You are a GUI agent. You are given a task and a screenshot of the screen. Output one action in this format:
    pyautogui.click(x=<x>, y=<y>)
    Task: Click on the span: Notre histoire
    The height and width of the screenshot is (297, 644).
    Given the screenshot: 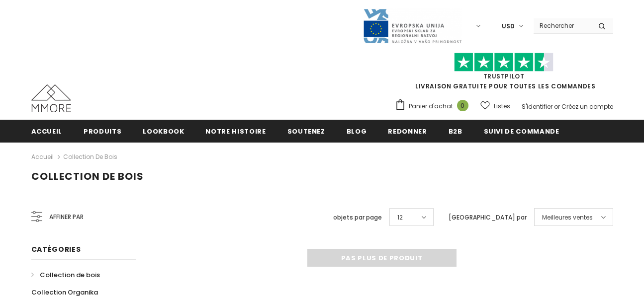 What is the action you would take?
    pyautogui.click(x=235, y=131)
    